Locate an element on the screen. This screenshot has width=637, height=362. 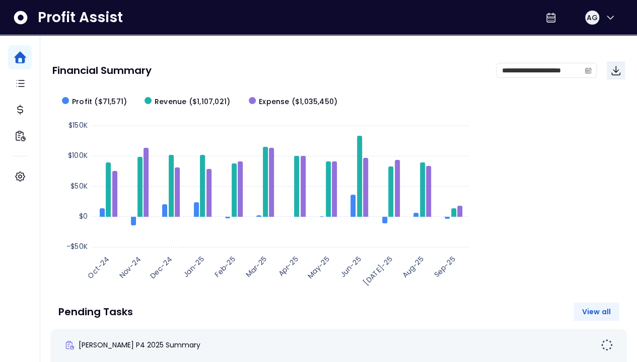
text: Feb-25 is located at coordinates (225, 267).